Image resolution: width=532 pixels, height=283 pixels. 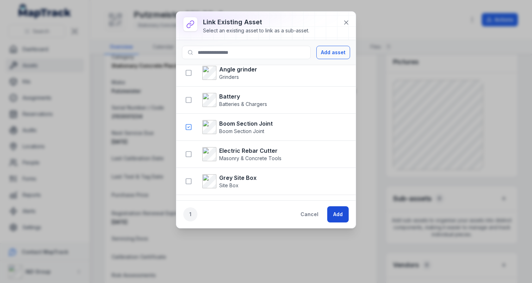 What do you see at coordinates (190, 214) in the screenshot?
I see `div: 1` at bounding box center [190, 214].